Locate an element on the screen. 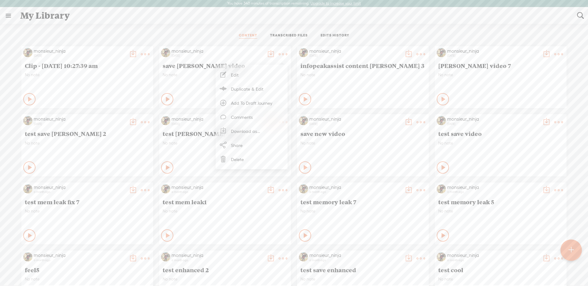 The image size is (588, 286). label: You have 340 minutes of transcription remaining. is located at coordinates (268, 4).